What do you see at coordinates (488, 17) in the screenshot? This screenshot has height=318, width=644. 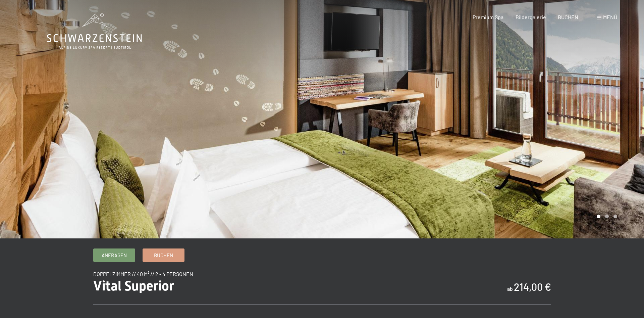 I see `span: Premium Spa` at bounding box center [488, 17].